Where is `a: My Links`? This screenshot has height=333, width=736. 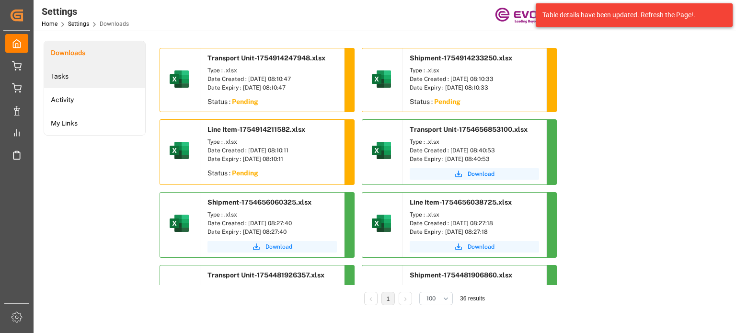
a: My Links is located at coordinates (94, 123).